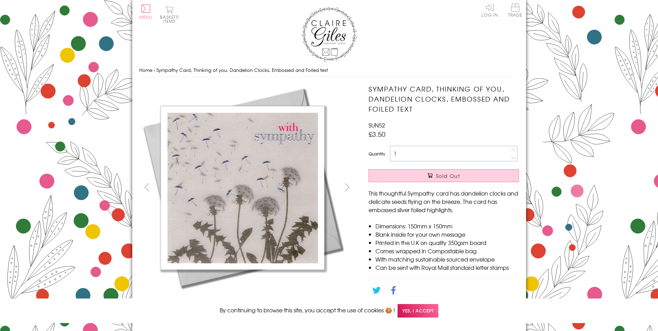 This screenshot has height=331, width=658. I want to click on li: Dimensions: 150mm x 150mm, so click(447, 226).